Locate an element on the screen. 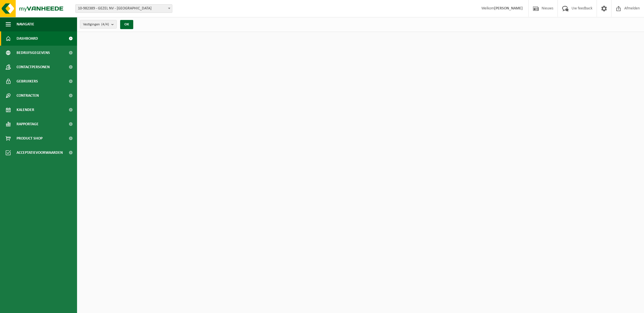 This screenshot has height=313, width=644. span: Acceptatievoorwaarden is located at coordinates (39, 152).